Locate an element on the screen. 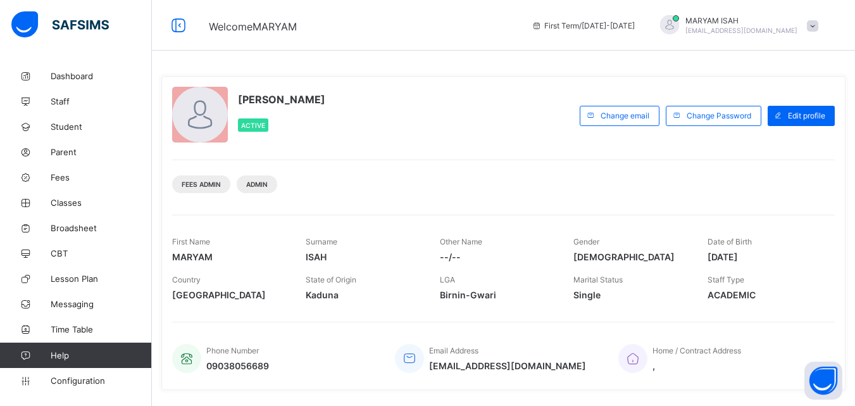 This screenshot has height=406, width=855. span: Marital Status is located at coordinates (598, 279).